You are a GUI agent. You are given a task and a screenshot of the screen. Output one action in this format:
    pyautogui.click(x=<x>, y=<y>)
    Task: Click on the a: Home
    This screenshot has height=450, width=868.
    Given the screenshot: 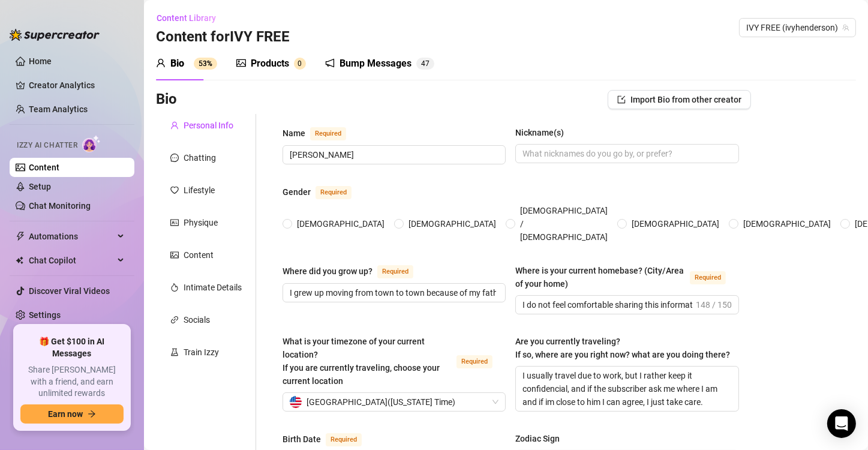 What is the action you would take?
    pyautogui.click(x=40, y=61)
    